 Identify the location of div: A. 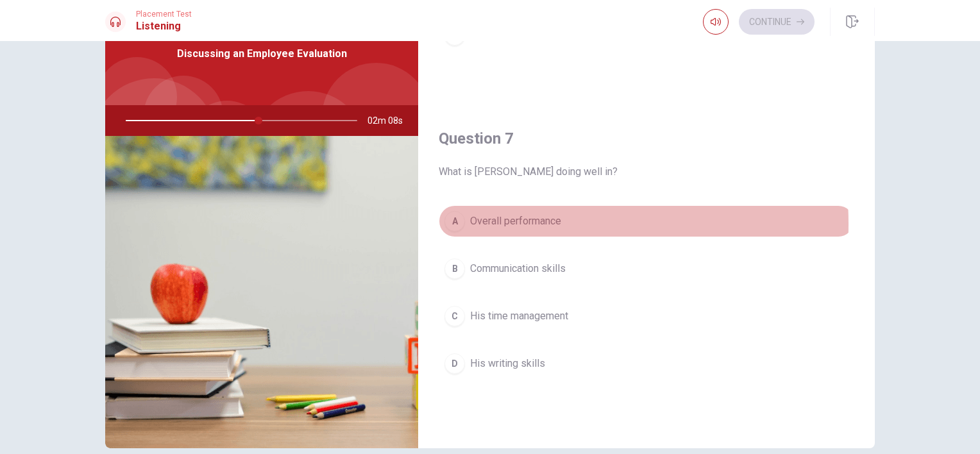
(455, 221).